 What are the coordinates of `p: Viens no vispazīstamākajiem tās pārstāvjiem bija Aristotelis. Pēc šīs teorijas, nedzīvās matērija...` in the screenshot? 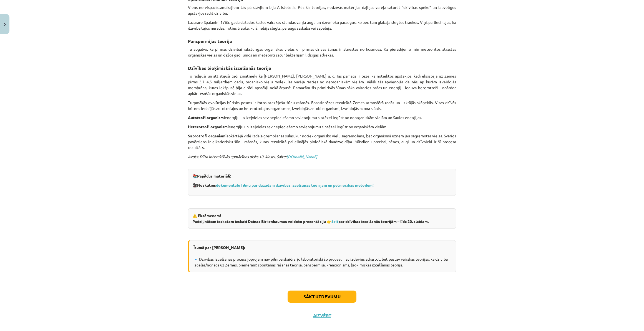 It's located at (322, 10).